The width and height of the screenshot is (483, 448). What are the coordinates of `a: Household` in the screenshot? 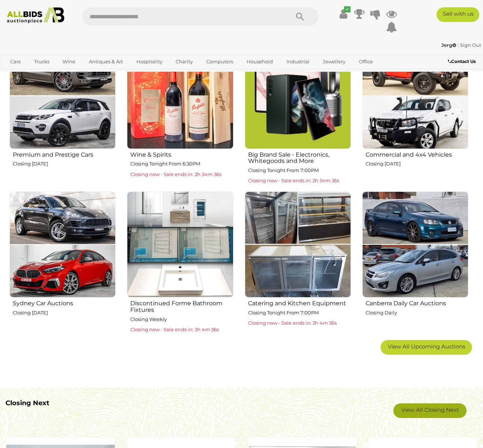 It's located at (259, 61).